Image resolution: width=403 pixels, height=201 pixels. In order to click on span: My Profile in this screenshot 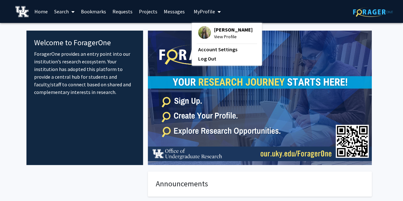, I will do `click(204, 11)`.